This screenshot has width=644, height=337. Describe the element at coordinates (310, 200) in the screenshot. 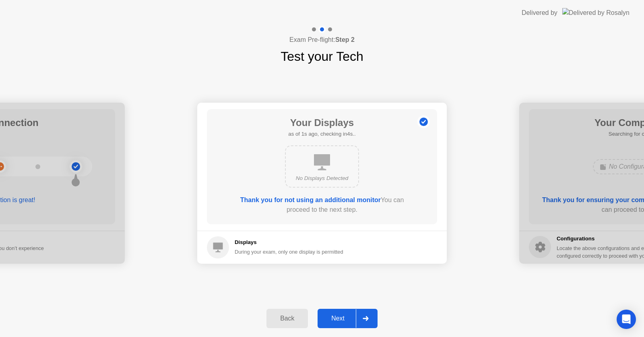

I see `b: Thank you for not using an additional monitor` at that location.